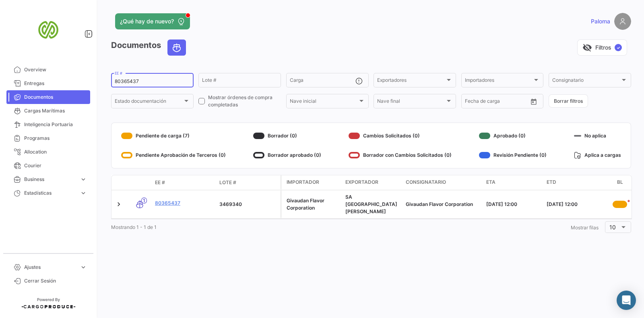 The image size is (644, 318). What do you see at coordinates (472, 102) in the screenshot?
I see `input: Desde` at bounding box center [472, 102].